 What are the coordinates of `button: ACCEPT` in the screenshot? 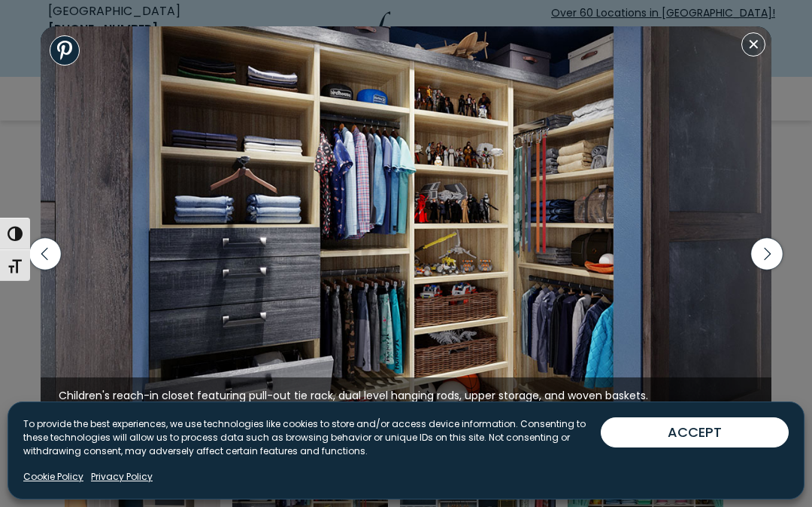 It's located at (695, 432).